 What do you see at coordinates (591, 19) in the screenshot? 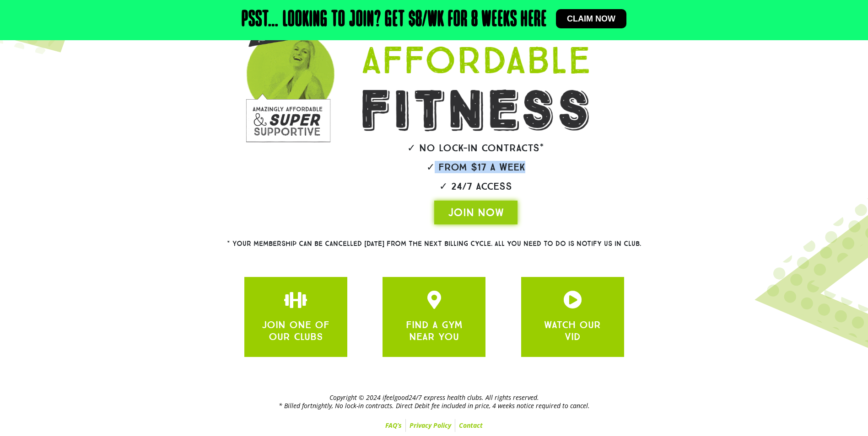
I see `a: Claim now` at bounding box center [591, 19].